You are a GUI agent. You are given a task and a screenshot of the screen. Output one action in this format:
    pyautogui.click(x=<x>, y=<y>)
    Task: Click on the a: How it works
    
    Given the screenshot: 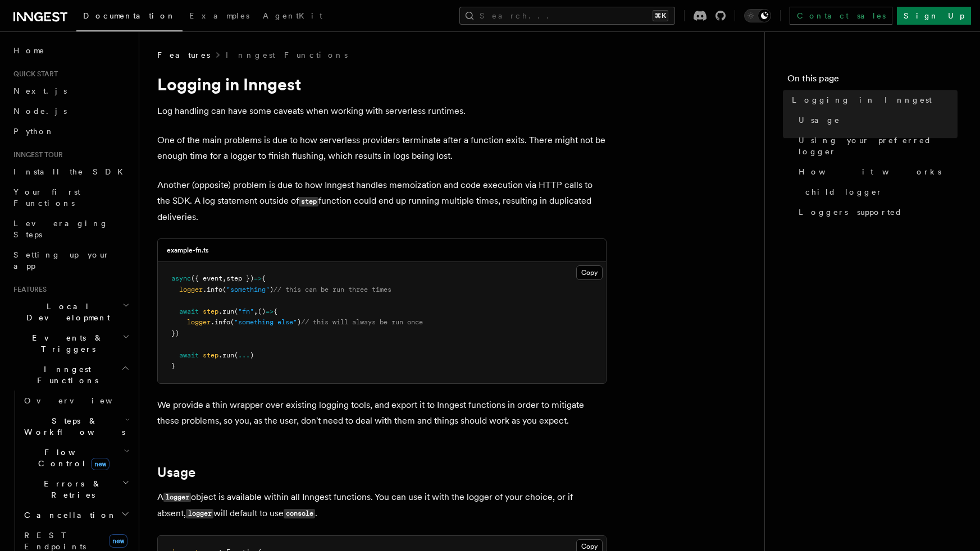 What is the action you would take?
    pyautogui.click(x=875, y=171)
    